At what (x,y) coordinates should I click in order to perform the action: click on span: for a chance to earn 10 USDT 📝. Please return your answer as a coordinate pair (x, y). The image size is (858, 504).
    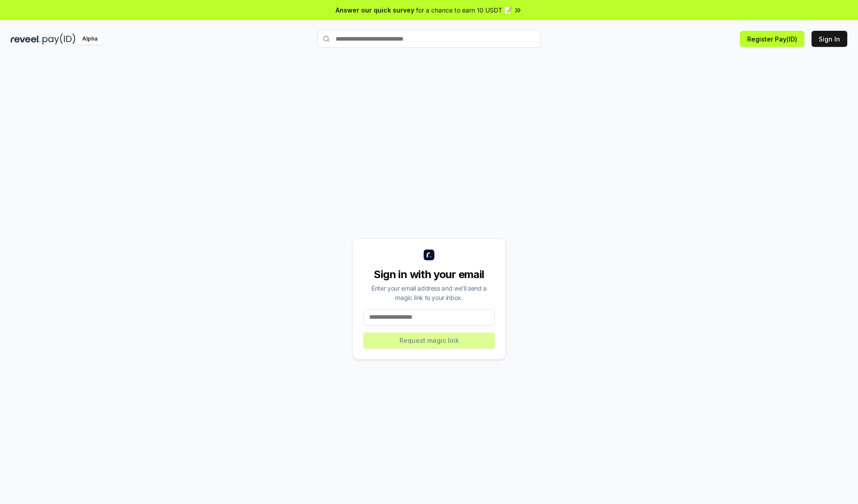
    Looking at the image, I should click on (464, 10).